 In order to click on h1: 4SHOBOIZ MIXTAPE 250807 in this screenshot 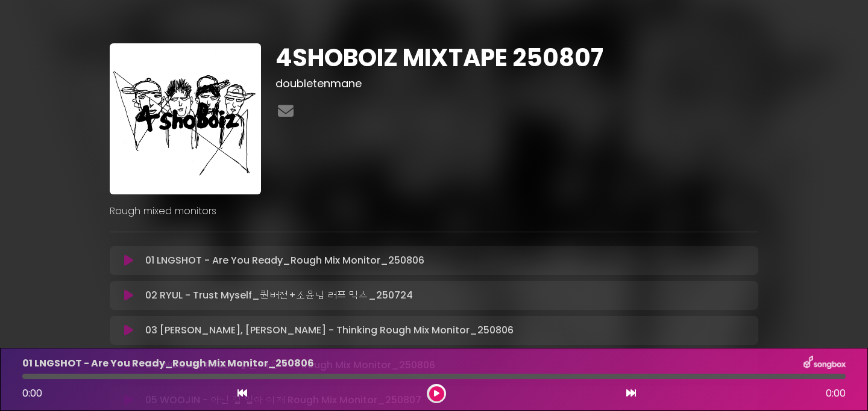, I will do `click(516, 58)`.